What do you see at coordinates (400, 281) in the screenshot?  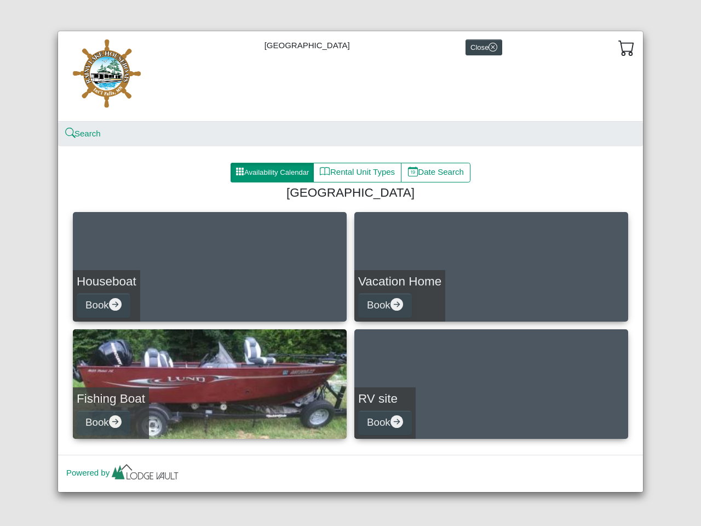 I see `h4: Vacation Home` at bounding box center [400, 281].